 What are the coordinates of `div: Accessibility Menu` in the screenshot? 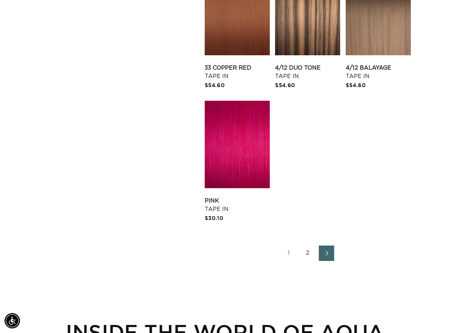 It's located at (12, 321).